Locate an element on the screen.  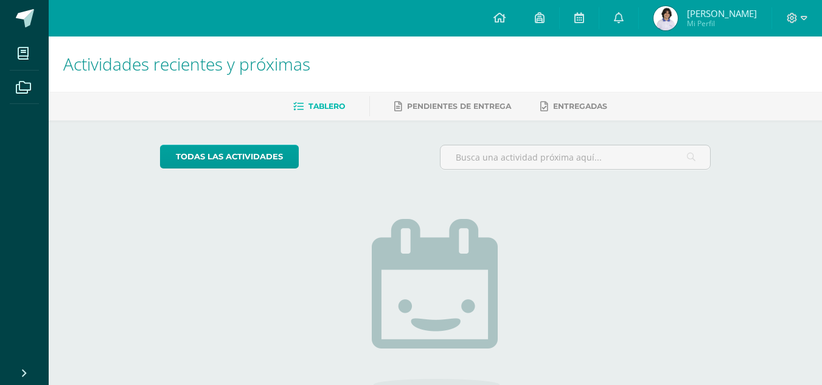
a: todas las Actividades is located at coordinates (229, 156).